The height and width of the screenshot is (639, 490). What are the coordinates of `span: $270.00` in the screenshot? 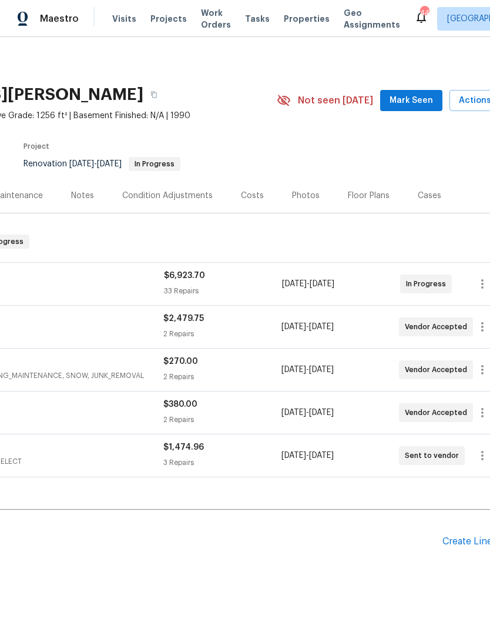 It's located at (180, 362).